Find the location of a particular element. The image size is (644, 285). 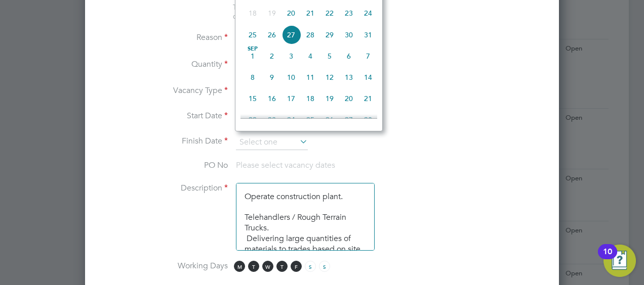

span: Please select vacancy dates is located at coordinates (285, 165).